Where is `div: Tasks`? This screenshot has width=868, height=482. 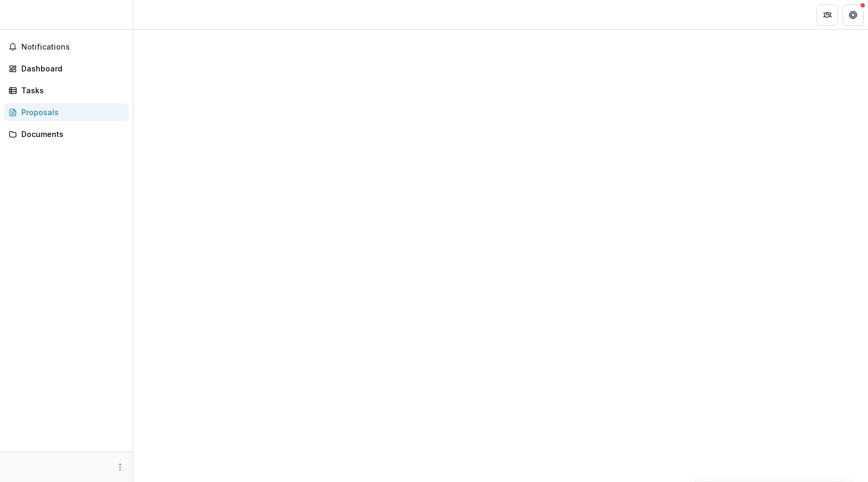 div: Tasks is located at coordinates (70, 90).